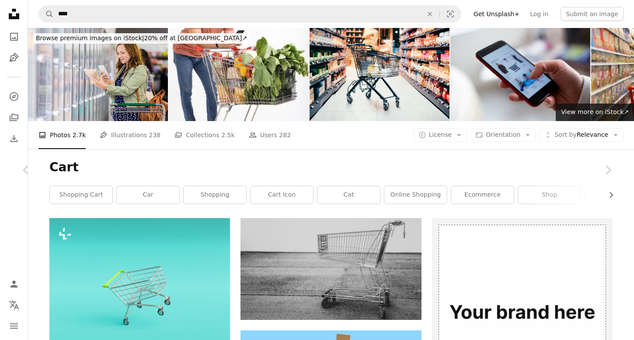 The height and width of the screenshot is (340, 634). Describe the element at coordinates (250, 14) in the screenshot. I see `form: Find visuals sitewide` at that location.